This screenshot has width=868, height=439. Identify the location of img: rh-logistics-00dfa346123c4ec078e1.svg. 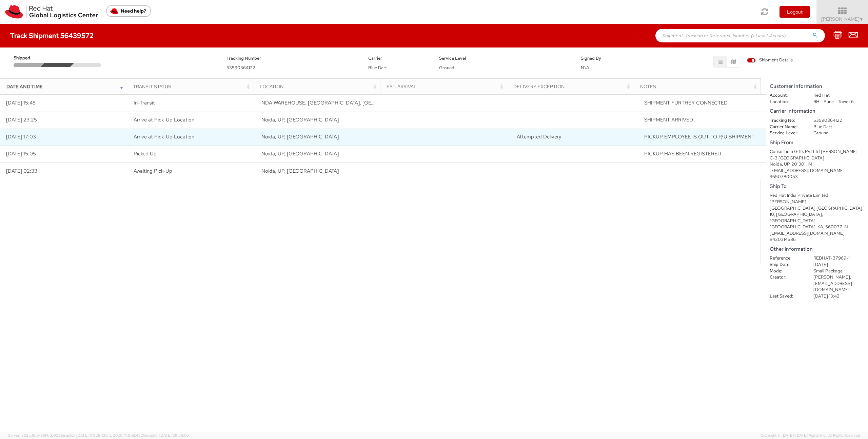
(51, 12).